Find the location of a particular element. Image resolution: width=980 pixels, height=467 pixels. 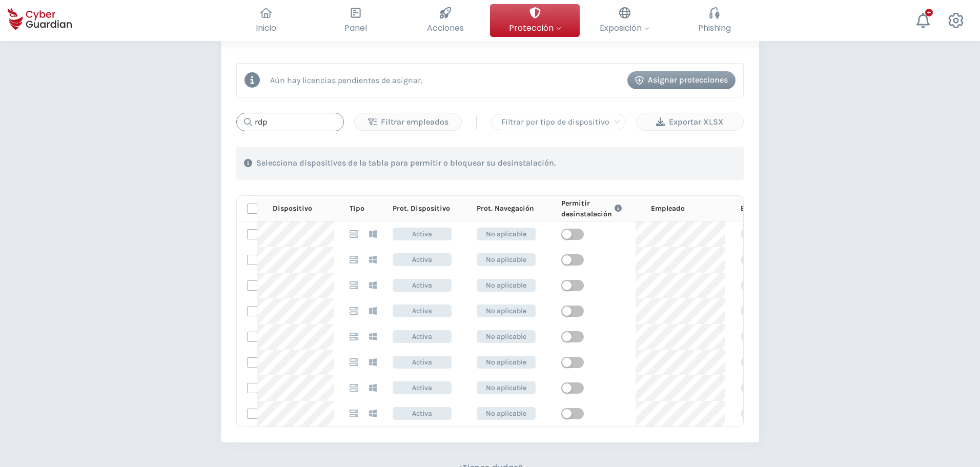

span: Acciones is located at coordinates (446, 28).